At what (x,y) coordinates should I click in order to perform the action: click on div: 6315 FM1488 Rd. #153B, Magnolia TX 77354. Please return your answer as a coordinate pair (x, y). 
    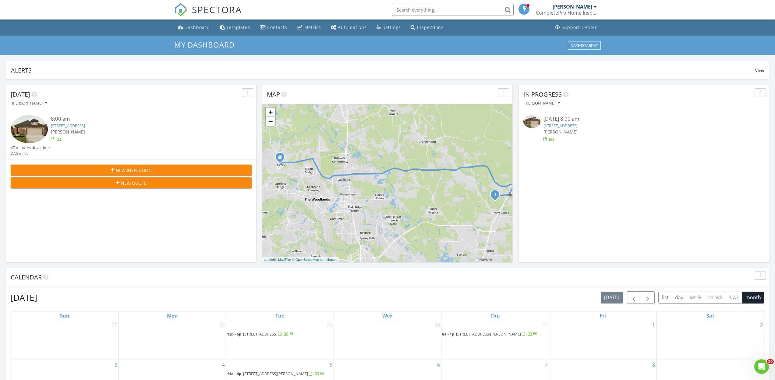
    Looking at the image, I should click on (282, 159).